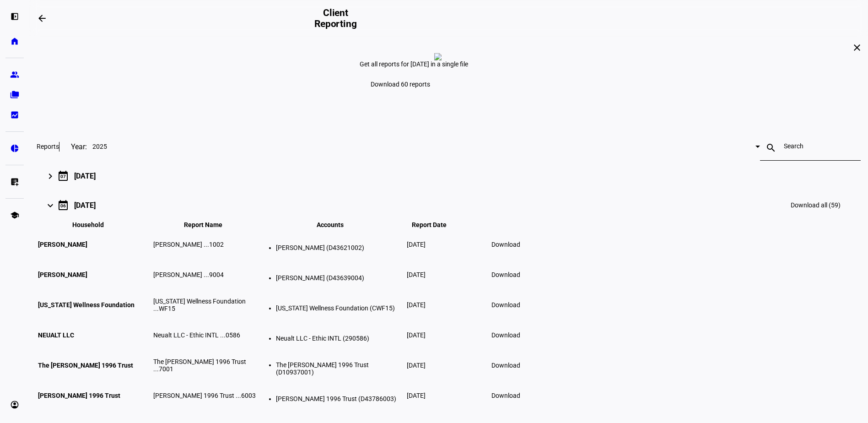 The image size is (868, 423). Describe the element at coordinates (15, 405) in the screenshot. I see `eth-mat-symbol: account_circle` at that location.